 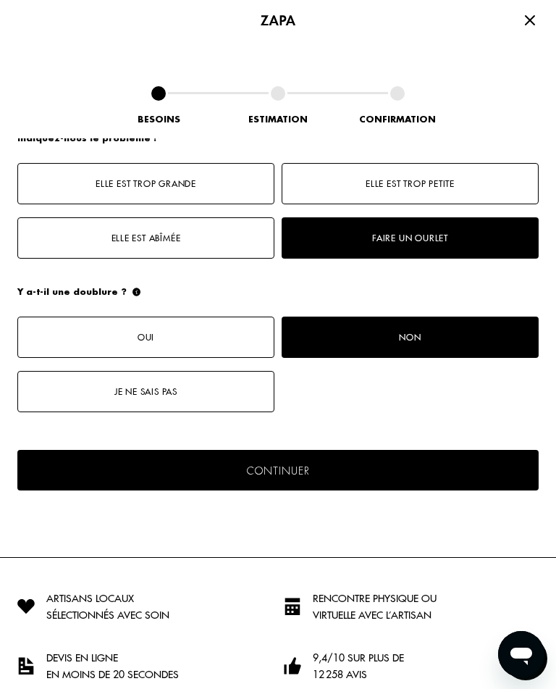 I want to click on div: Besoins, so click(x=159, y=119).